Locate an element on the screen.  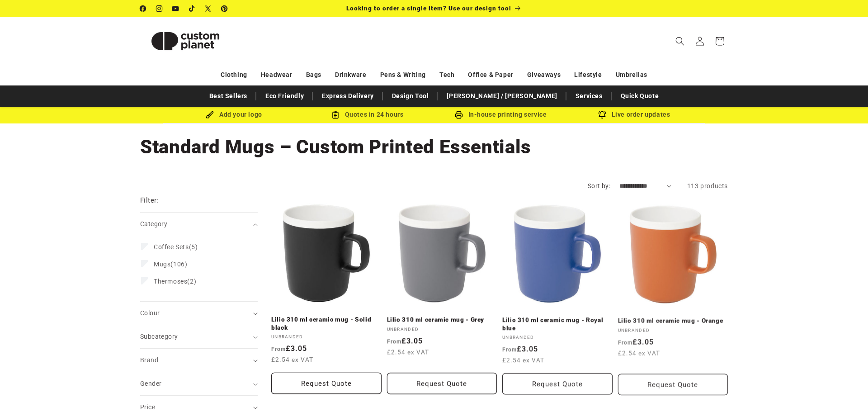
a: Custom Planet is located at coordinates (185, 41).